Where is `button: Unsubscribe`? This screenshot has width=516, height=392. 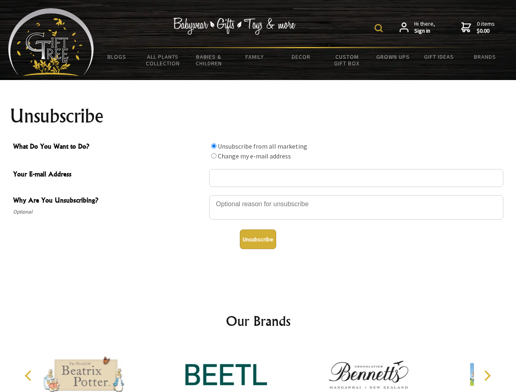
button: Unsubscribe is located at coordinates (258, 239).